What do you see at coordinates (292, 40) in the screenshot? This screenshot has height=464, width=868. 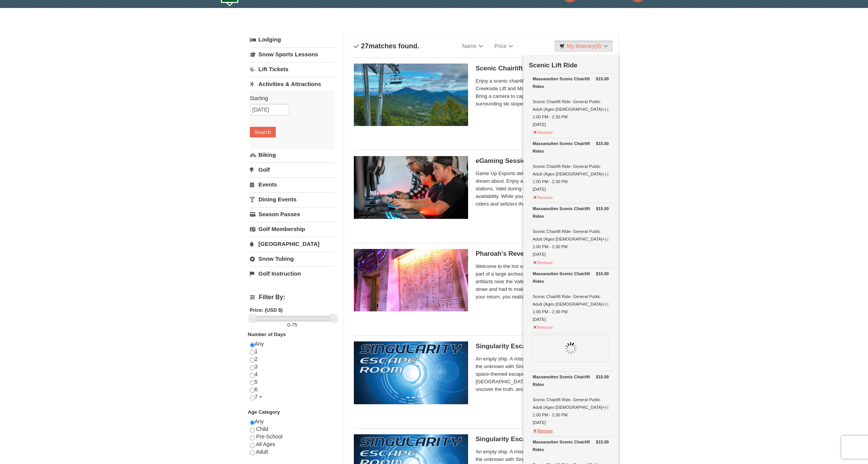 I see `a: Lodging` at bounding box center [292, 40].